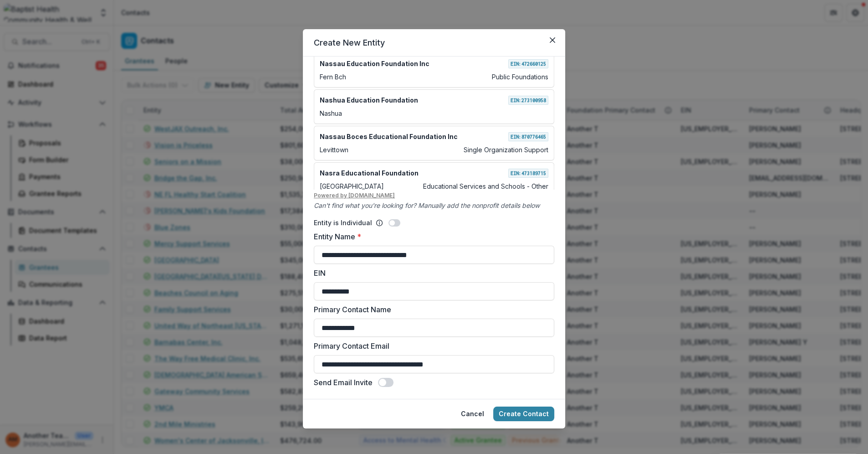 Image resolution: width=868 pixels, height=454 pixels. I want to click on p: Single Organization Support, so click(506, 150).